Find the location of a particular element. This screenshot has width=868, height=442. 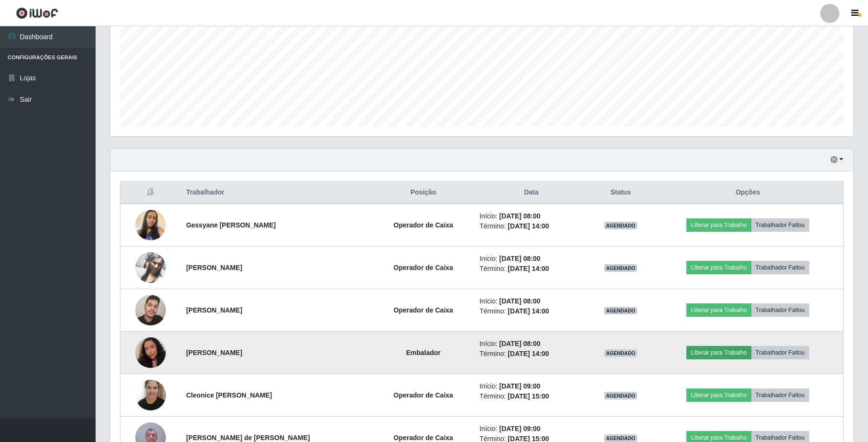

th: Status is located at coordinates (620, 192).